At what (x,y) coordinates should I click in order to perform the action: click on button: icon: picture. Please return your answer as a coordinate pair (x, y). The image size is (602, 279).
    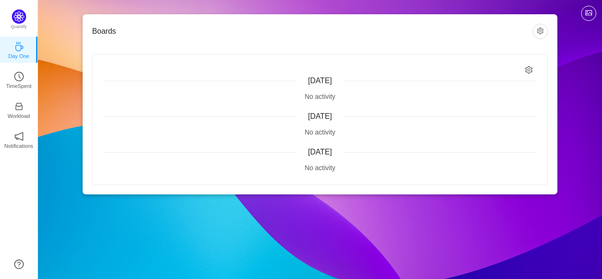
    Looking at the image, I should click on (589, 13).